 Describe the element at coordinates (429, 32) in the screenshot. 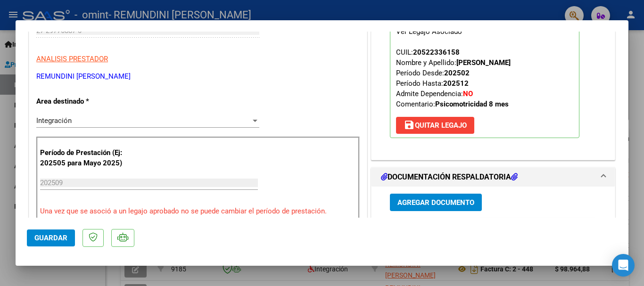

I see `div: Ver Legajo Asociado` at that location.